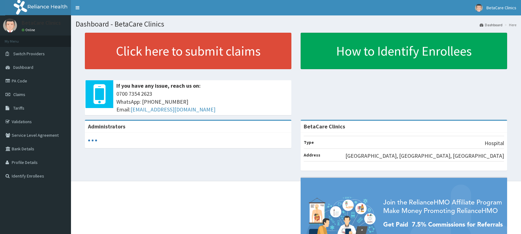 This screenshot has height=234, width=521. What do you see at coordinates (501, 8) in the screenshot?
I see `span: BetaCare Clinics` at bounding box center [501, 8].